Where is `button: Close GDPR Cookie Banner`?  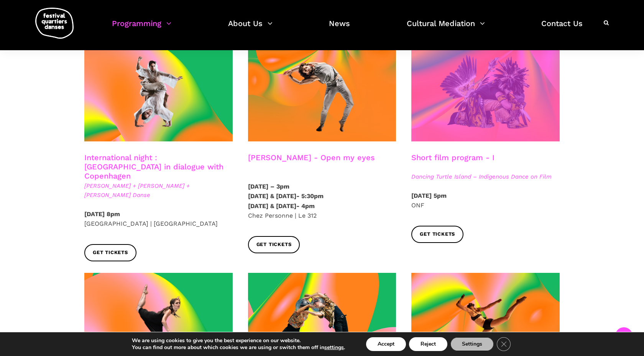
button: Close GDPR Cookie Banner is located at coordinates (504, 344).